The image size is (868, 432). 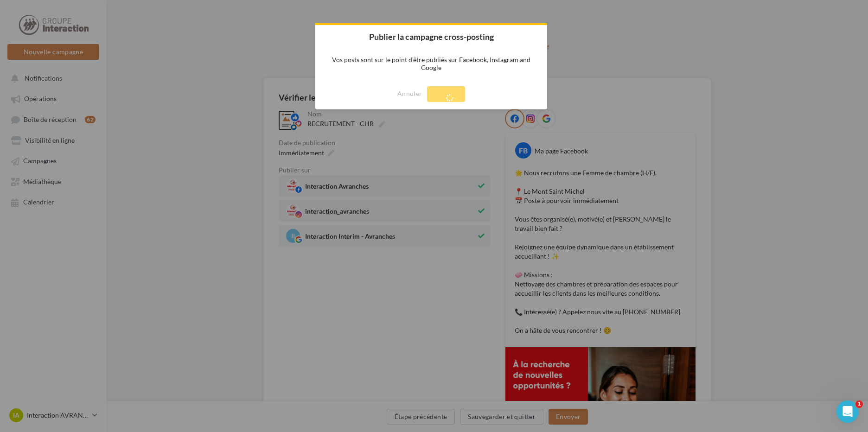 I want to click on span: 1, so click(x=859, y=404).